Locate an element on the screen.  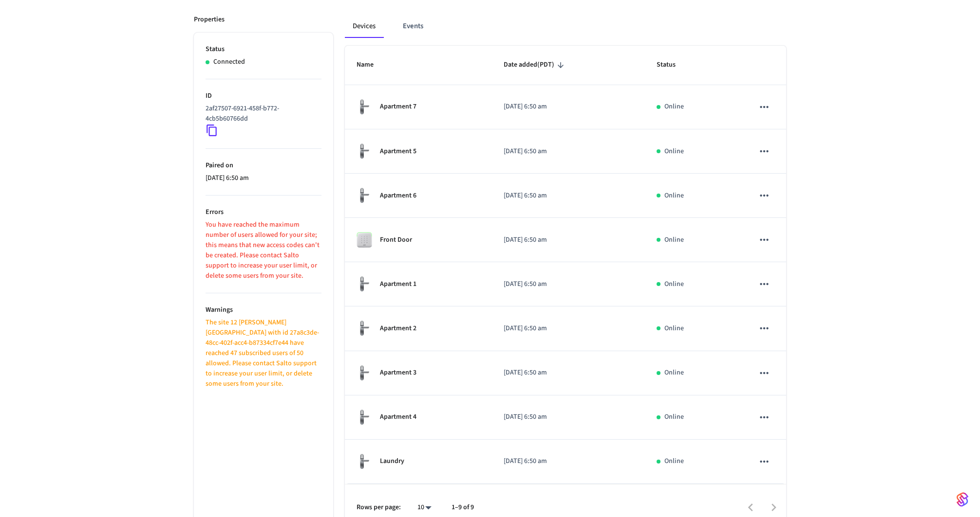
span: Date added(PDT) is located at coordinates (535, 65).